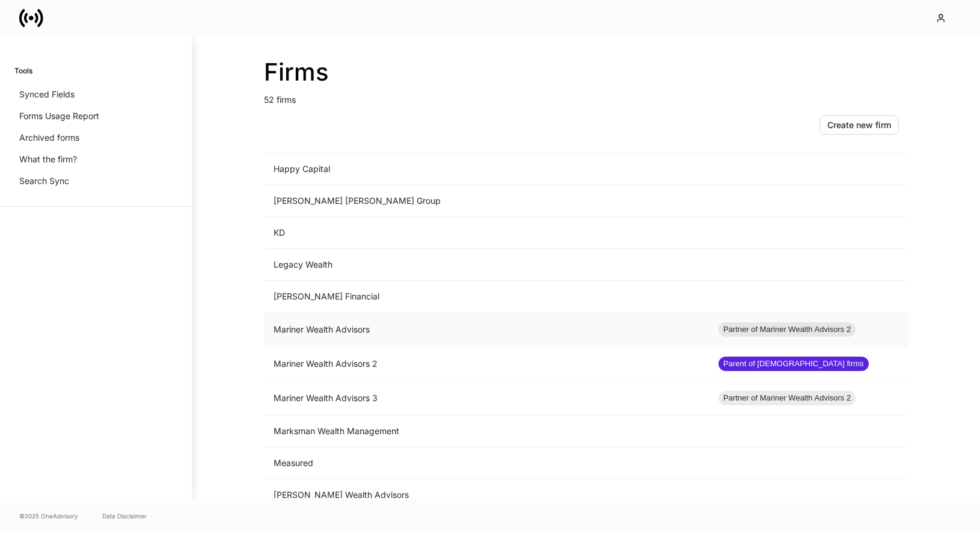 The image size is (980, 534). What do you see at coordinates (859, 125) in the screenshot?
I see `button: Create new firm` at bounding box center [859, 125].